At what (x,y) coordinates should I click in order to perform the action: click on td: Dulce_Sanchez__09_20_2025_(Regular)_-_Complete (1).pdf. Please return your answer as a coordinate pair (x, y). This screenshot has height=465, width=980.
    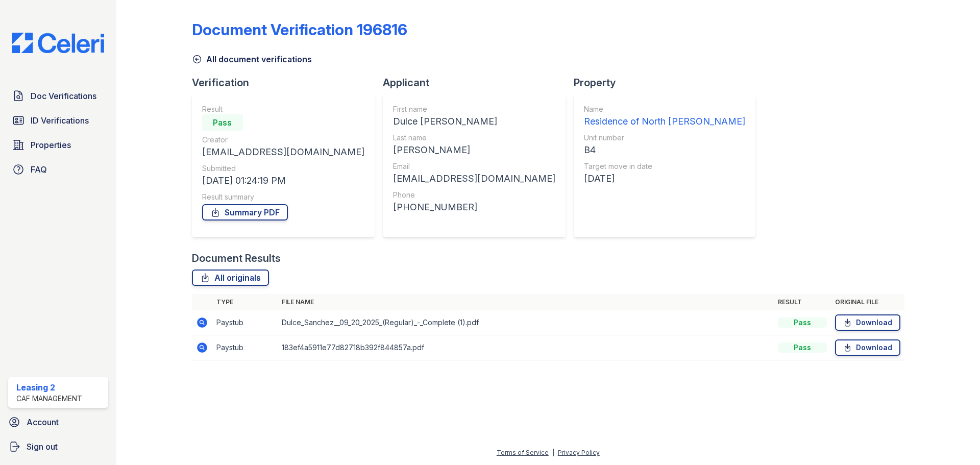
    Looking at the image, I should click on (526, 322).